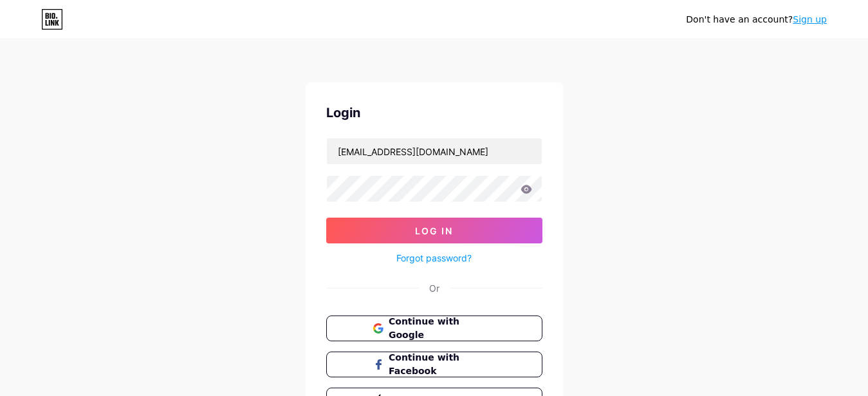 The width and height of the screenshot is (868, 396). What do you see at coordinates (441, 328) in the screenshot?
I see `span: Continue with Google` at bounding box center [441, 328].